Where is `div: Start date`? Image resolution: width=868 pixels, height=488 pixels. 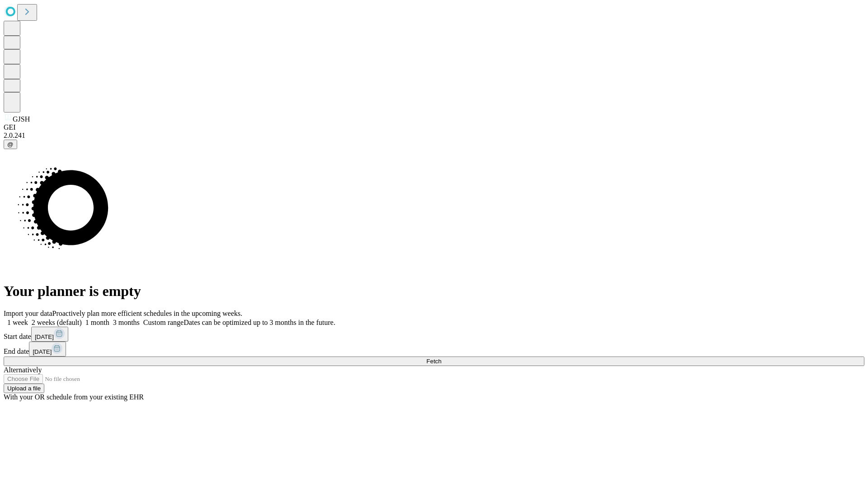 div: Start date is located at coordinates (434, 334).